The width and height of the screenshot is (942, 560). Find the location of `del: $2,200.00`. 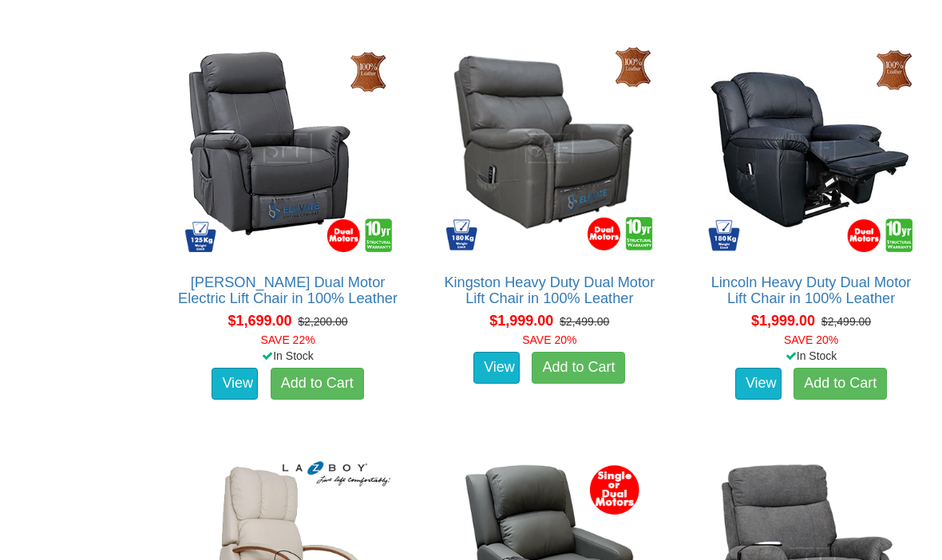

del: $2,200.00 is located at coordinates (323, 322).